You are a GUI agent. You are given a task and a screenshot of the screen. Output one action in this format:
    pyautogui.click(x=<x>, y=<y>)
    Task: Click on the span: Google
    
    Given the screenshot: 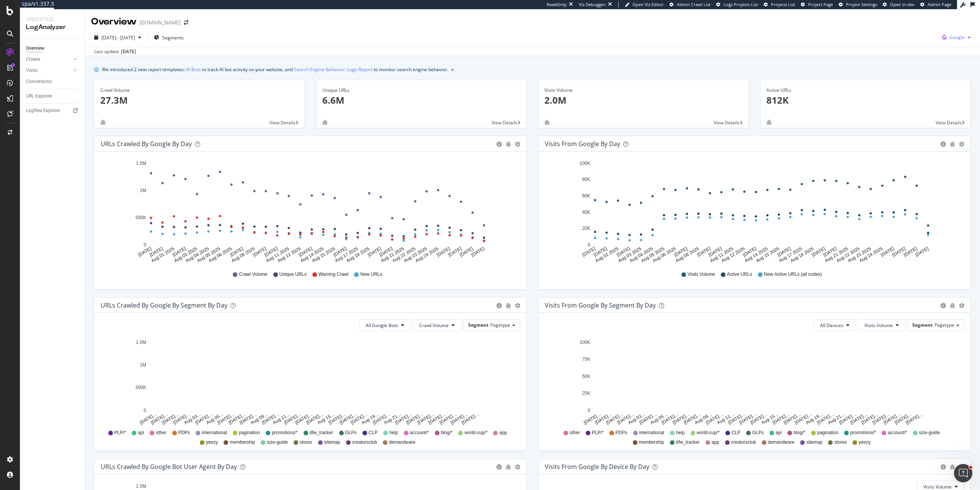 What is the action you would take?
    pyautogui.click(x=957, y=37)
    